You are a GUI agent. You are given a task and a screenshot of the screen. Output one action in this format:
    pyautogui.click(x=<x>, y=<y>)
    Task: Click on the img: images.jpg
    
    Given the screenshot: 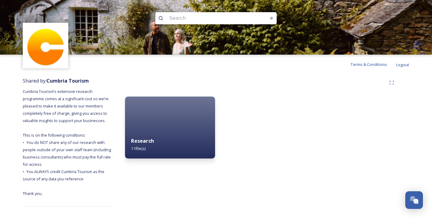 What is the action you would take?
    pyautogui.click(x=46, y=46)
    